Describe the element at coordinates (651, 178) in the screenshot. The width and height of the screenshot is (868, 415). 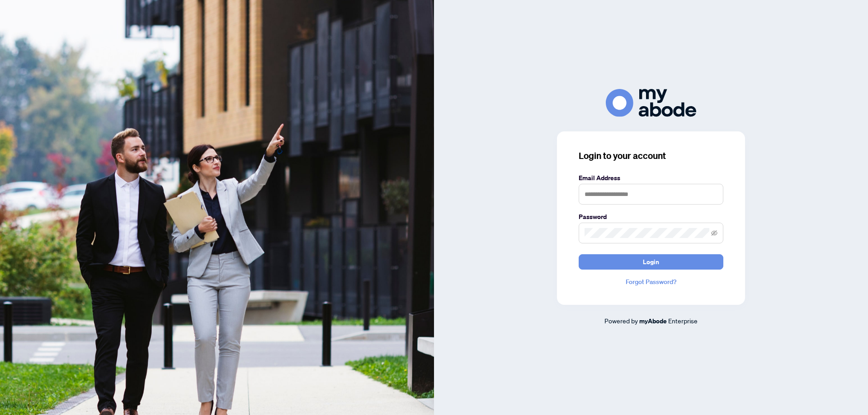
I see `label: Email Address` at that location.